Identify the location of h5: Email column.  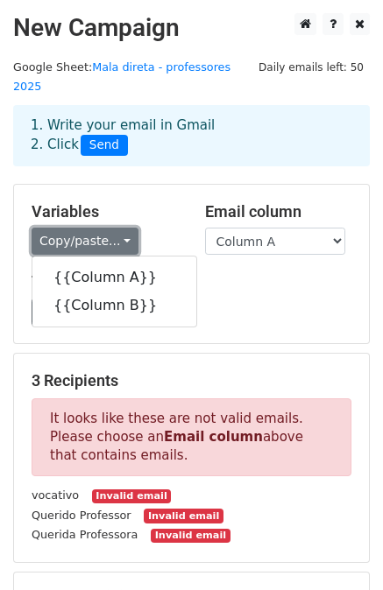
(278, 212).